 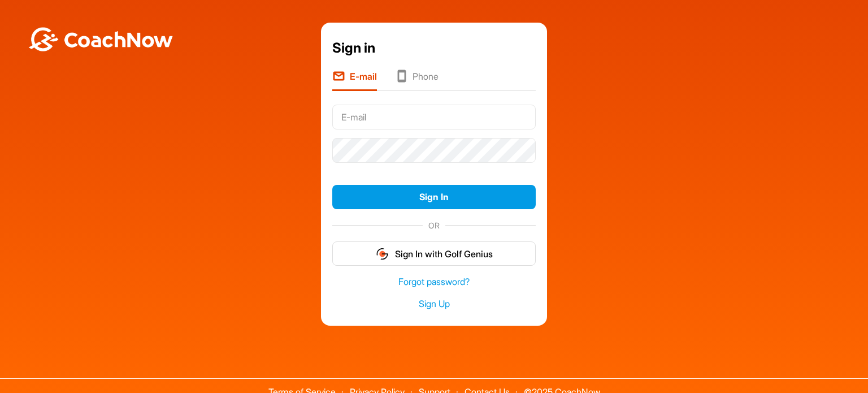 What do you see at coordinates (434, 117) in the screenshot?
I see `input: E-mail` at bounding box center [434, 117].